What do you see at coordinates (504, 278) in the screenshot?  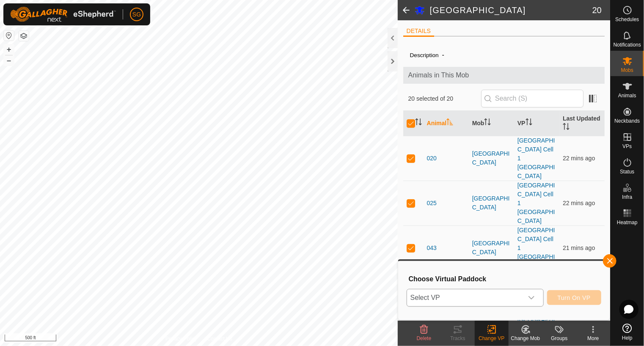 I see `h3: Choose Virtual Paddock` at bounding box center [504, 278].